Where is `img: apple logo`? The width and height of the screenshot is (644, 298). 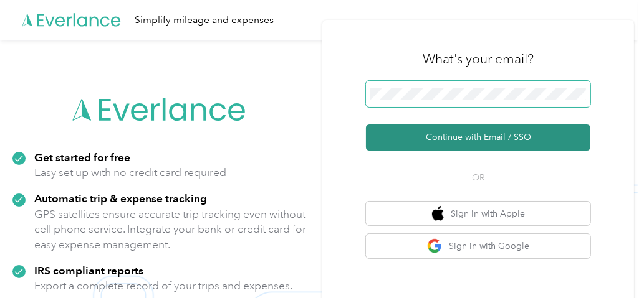
img: apple logo is located at coordinates (438, 214).